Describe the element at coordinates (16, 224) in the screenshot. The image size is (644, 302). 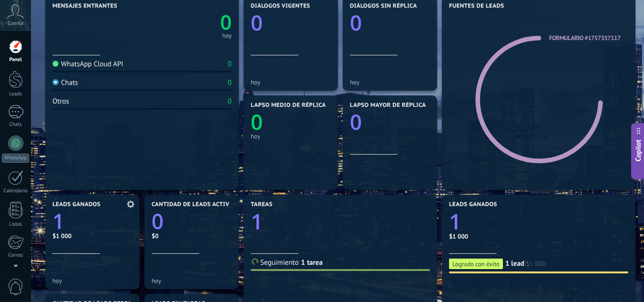
I see `div: Listas` at that location.